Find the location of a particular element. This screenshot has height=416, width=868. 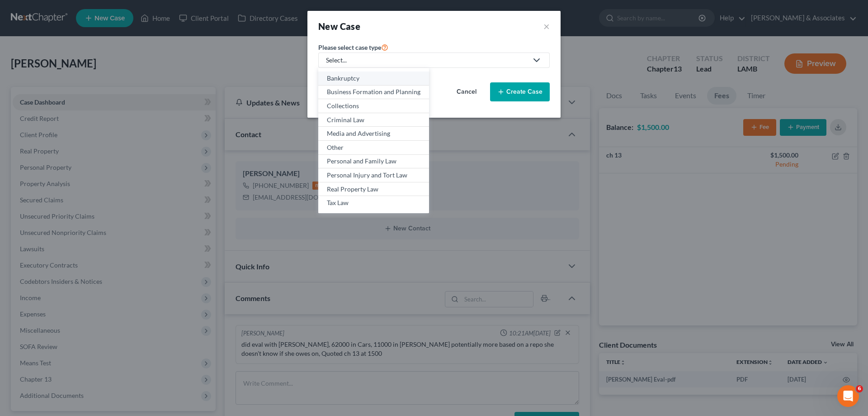

a: Bankruptcy is located at coordinates (374, 78).